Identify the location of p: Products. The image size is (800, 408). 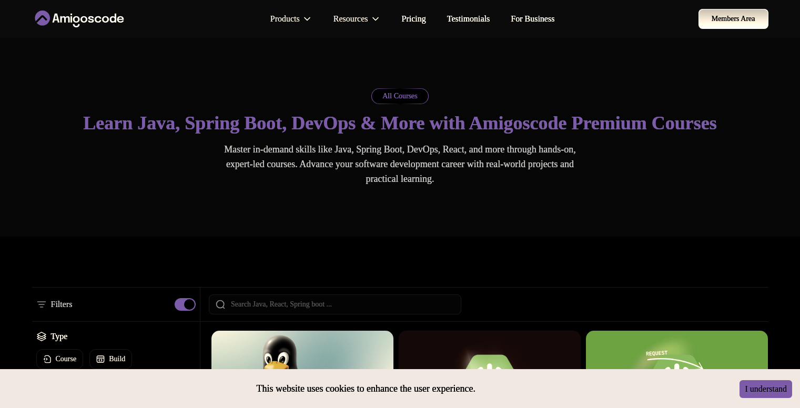
(285, 19).